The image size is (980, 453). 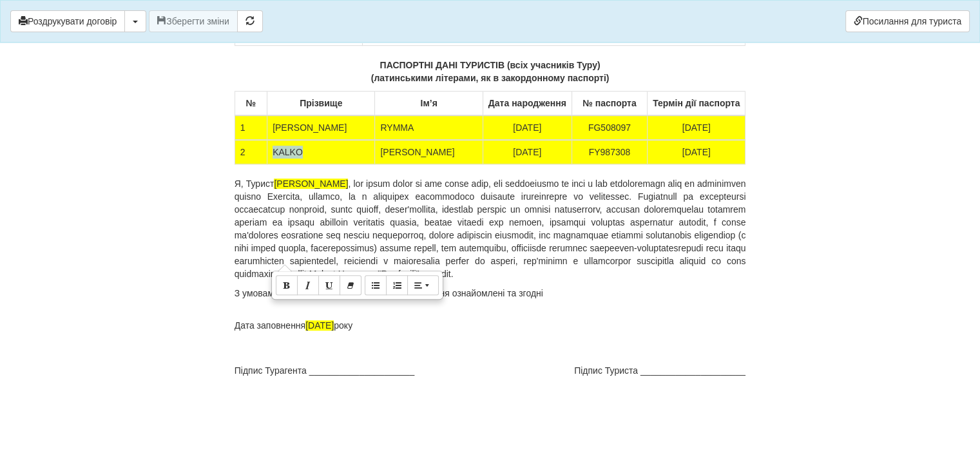 What do you see at coordinates (490, 325) in the screenshot?
I see `p: Дата заповнення року` at bounding box center [490, 325].